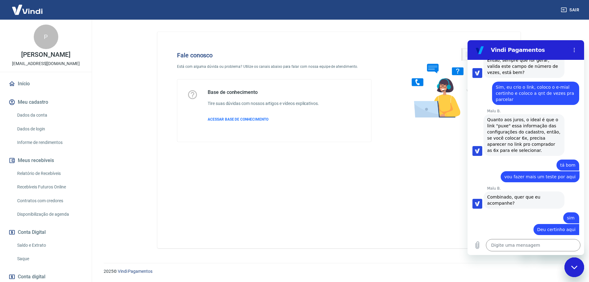 The image size is (589, 282). Describe the element at coordinates (263, 103) in the screenshot. I see `h6: Tire suas dúvidas com nossos artigos e vídeos explicativos.` at that location.